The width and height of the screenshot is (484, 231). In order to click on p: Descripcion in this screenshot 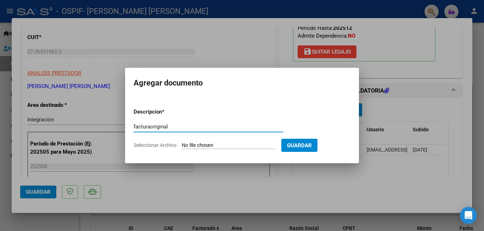, I will do `click(166, 112)`.